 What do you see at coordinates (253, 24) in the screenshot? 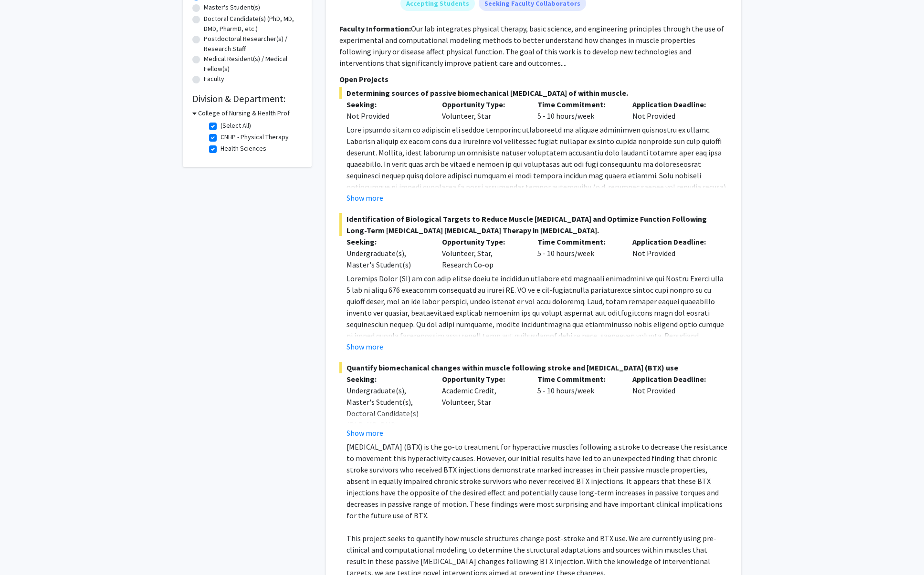
I see `label: Doctoral Candidate(s) (PhD, MD, DMD, PharmD, etc.)` at bounding box center [253, 24].